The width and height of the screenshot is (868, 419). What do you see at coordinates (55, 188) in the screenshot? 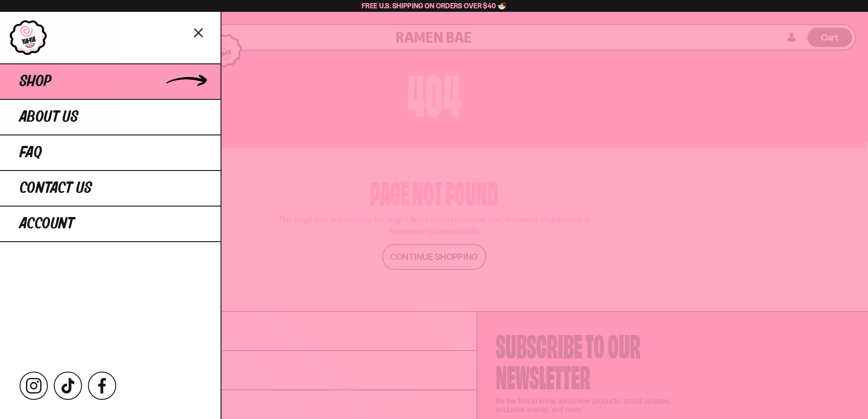
I see `span: Contact Us` at bounding box center [55, 188].